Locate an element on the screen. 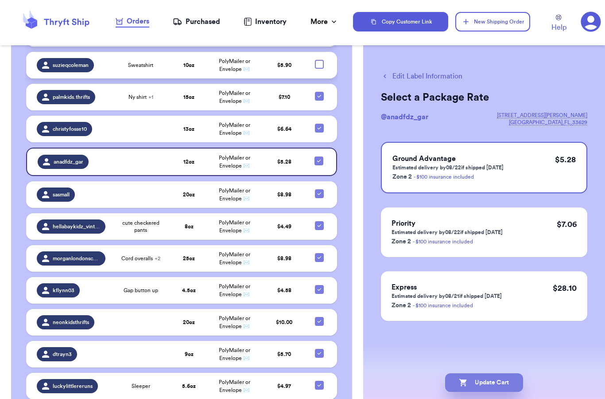 This screenshot has height=399, width=605. span: Ny shirt is located at coordinates (141, 97).